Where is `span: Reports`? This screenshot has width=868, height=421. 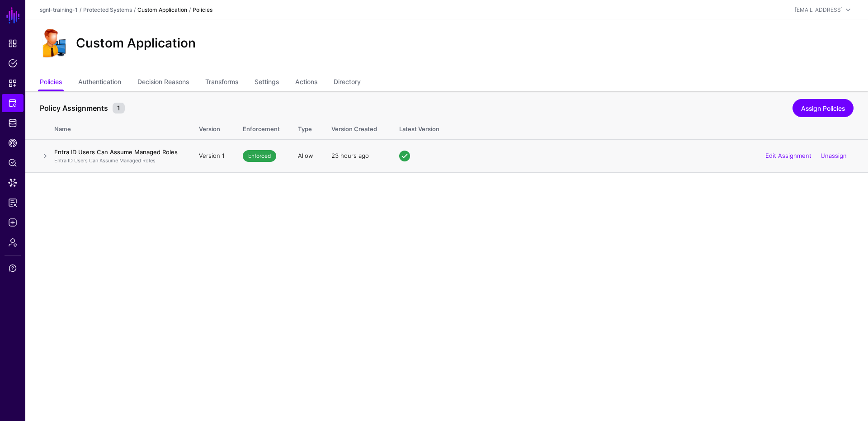 span: Reports is located at coordinates (12, 203).